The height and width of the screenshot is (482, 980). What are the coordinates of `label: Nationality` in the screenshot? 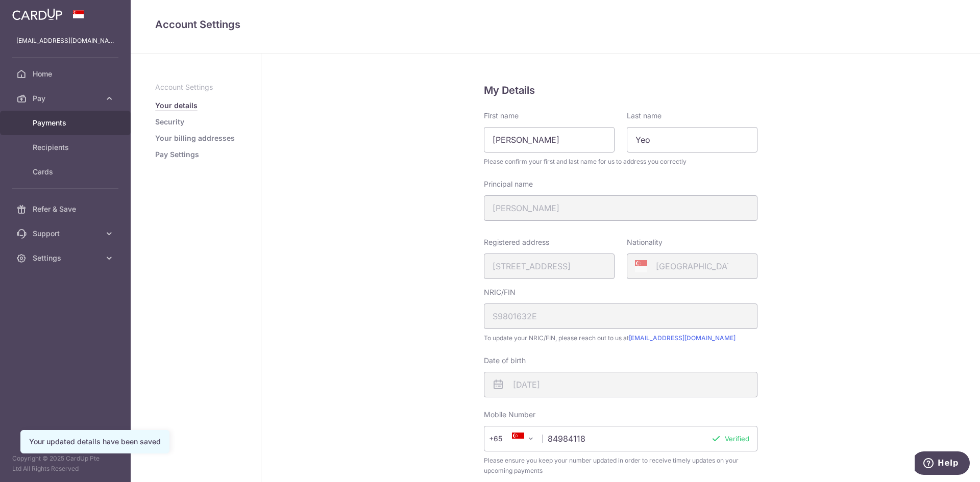 It's located at (645, 242).